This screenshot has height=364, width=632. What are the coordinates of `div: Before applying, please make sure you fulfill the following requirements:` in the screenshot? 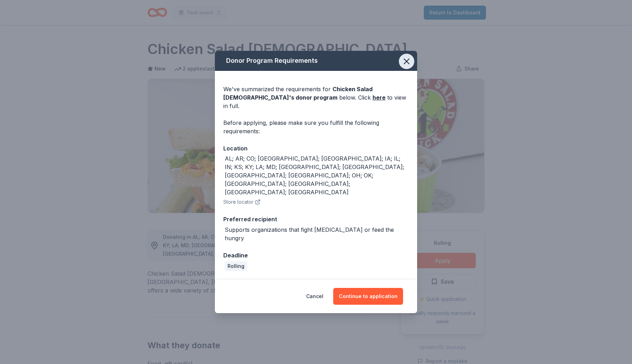 It's located at (316, 127).